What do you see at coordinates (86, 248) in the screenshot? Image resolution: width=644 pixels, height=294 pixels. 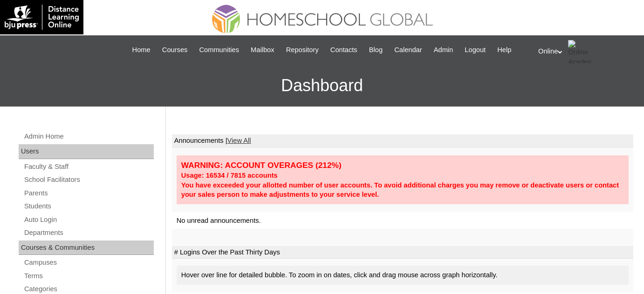 I see `div: Courses & Communities` at bounding box center [86, 248].